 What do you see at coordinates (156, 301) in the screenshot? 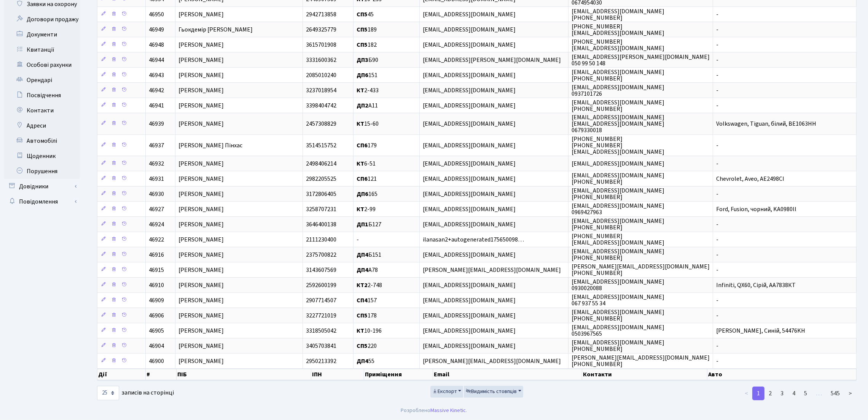
I see `span: 46909` at bounding box center [156, 301].